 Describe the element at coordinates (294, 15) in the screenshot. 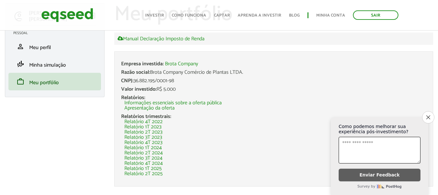

I see `a: Blog` at that location.